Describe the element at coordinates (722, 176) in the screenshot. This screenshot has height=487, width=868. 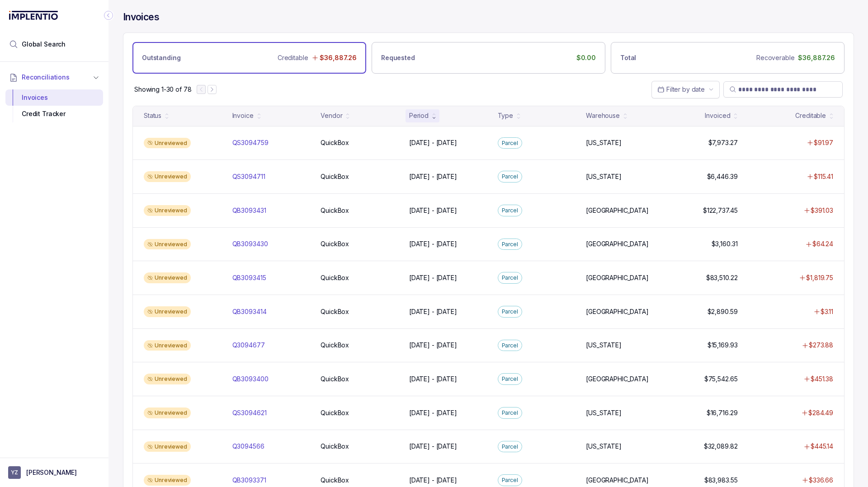
I see `p: $6,446.39` at that location.